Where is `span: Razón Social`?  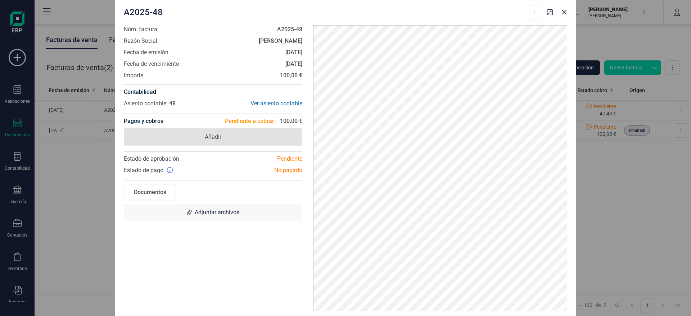
span: Razón Social is located at coordinates (140, 41).